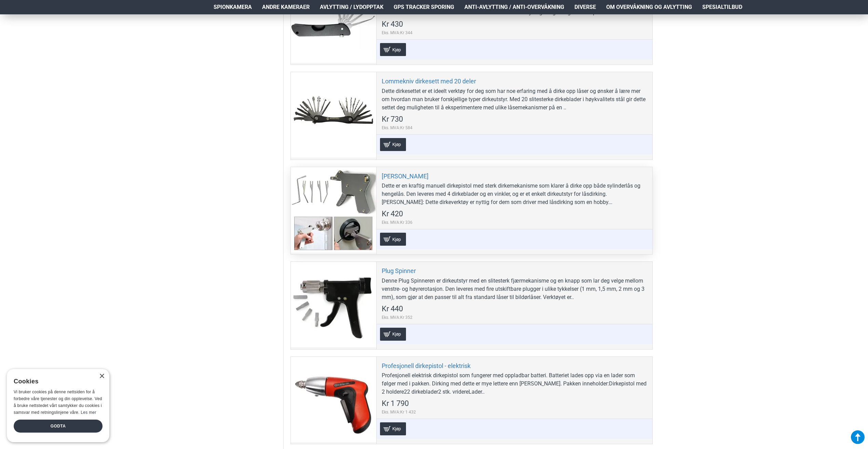  What do you see at coordinates (352, 7) in the screenshot?
I see `span: Avlytting / Lydopptak` at bounding box center [352, 7].